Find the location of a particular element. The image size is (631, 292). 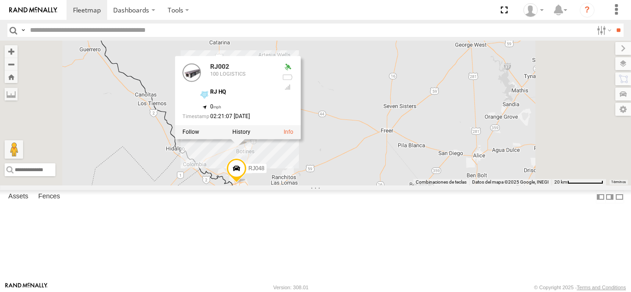

span: Datos del mapa ©2025 Google, INEGI is located at coordinates (510, 182).